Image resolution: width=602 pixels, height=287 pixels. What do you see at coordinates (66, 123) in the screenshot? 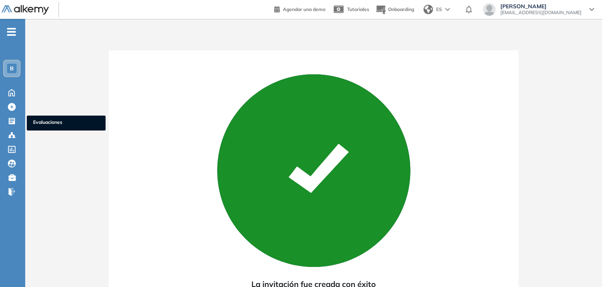
I see `span: Evaluaciones` at bounding box center [66, 123].